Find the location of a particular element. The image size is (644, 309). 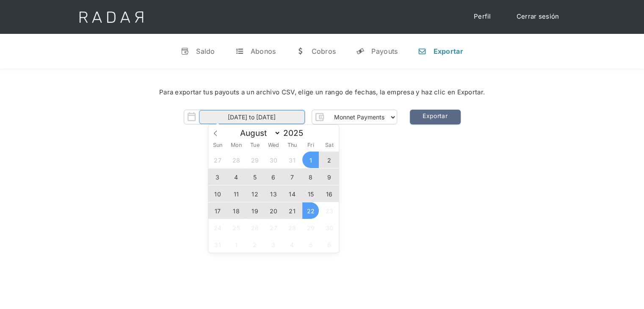

div: Exportar is located at coordinates (448, 51).